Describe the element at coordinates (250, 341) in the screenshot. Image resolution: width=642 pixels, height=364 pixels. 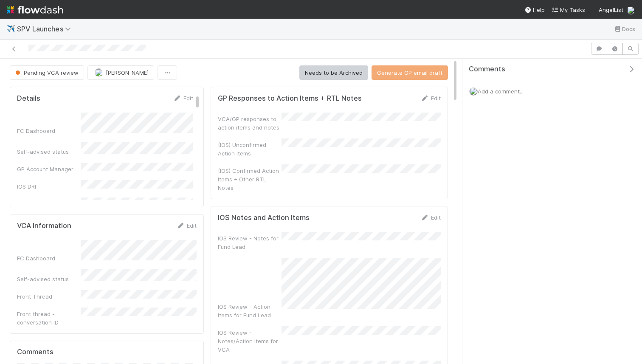
I see `div: IOS Review - Notes/Action Items for VCA` at that location.